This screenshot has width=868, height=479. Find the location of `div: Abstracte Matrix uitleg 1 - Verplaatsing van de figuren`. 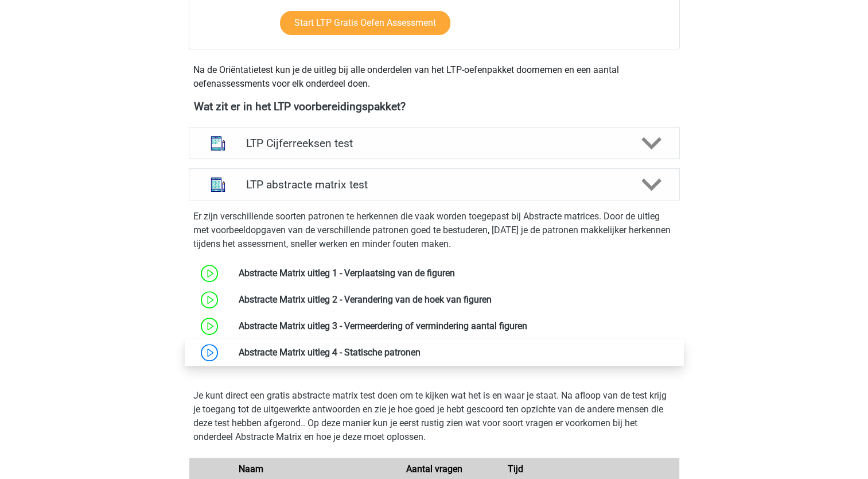

div: Abstracte Matrix uitleg 1 - Verplaatsing van de figuren is located at coordinates (455, 274).